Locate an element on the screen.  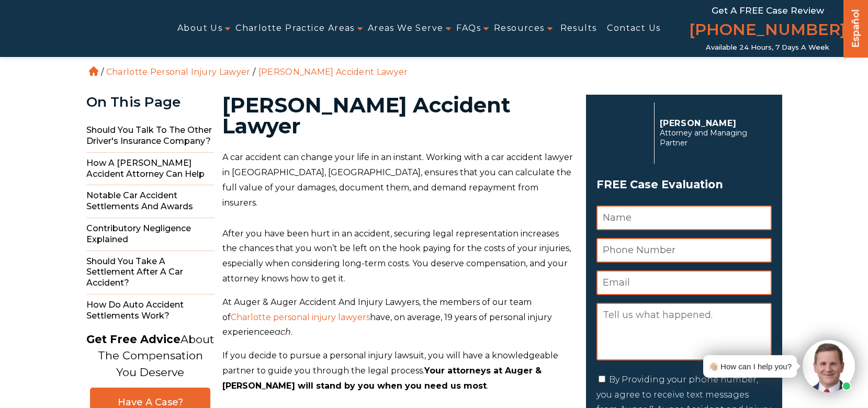
div: On This Page is located at coordinates (150, 102).